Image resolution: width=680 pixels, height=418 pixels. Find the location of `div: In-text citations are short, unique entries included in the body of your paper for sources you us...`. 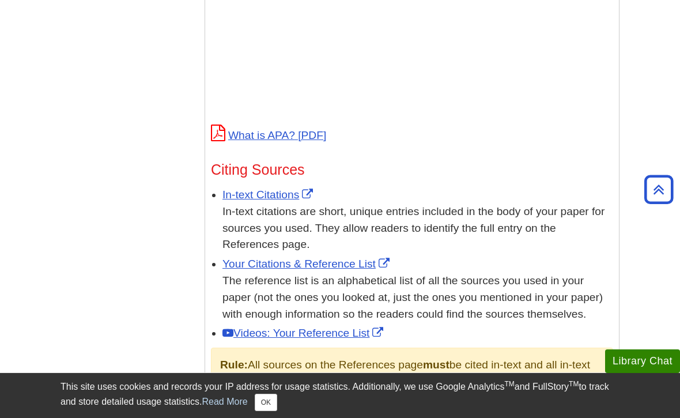

div: In-text citations are short, unique entries included in the body of your paper for sources you us... is located at coordinates (418, 228).